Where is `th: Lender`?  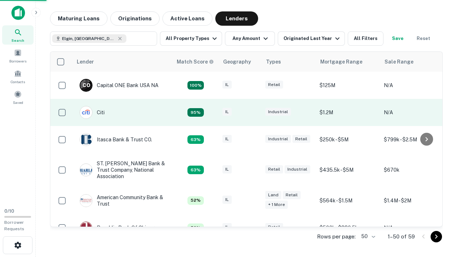 th: Lender is located at coordinates (123, 62).